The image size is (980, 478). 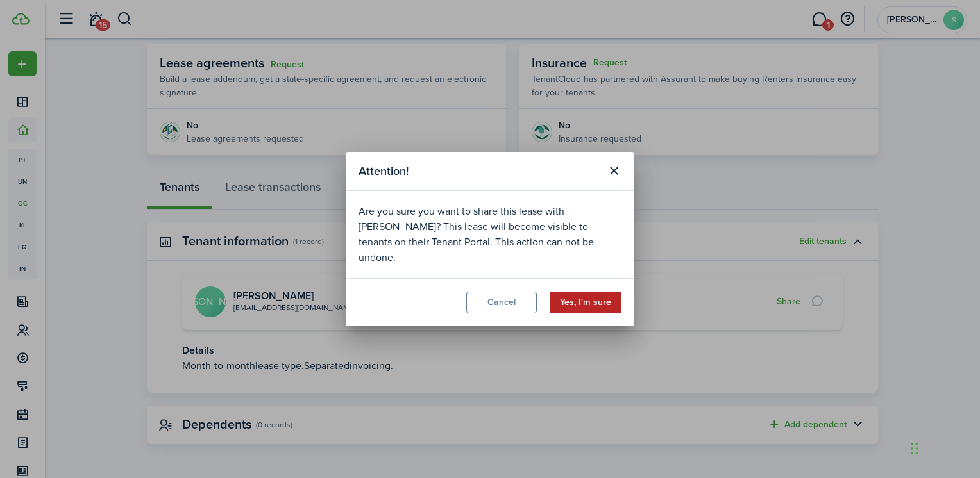 I want to click on button: Yes, I'm sure, so click(x=585, y=303).